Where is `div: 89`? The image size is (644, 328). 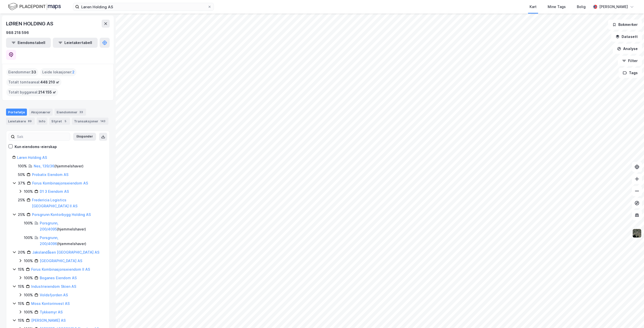
div: 89 is located at coordinates (30, 121).